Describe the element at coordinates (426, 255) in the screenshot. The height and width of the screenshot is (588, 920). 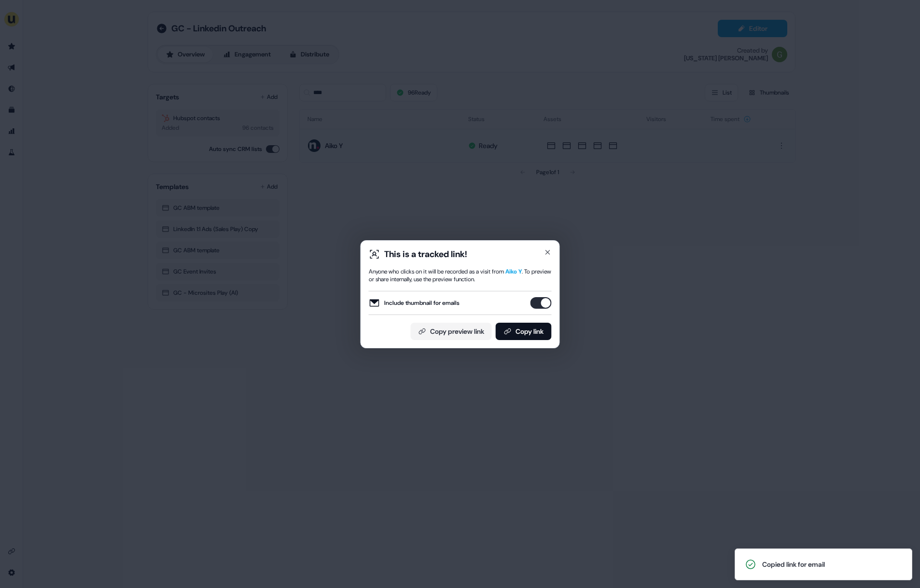
I see `div: This is a tracked link!` at that location.